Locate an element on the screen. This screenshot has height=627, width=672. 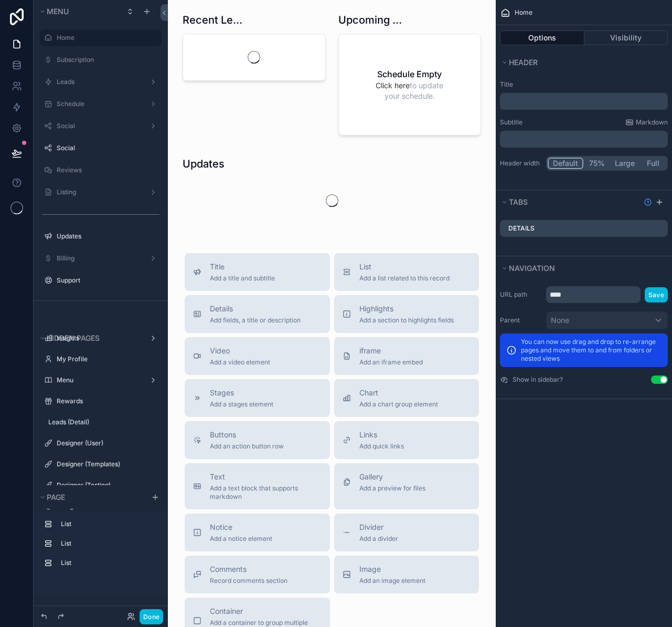
a: Menu is located at coordinates (98, 380).